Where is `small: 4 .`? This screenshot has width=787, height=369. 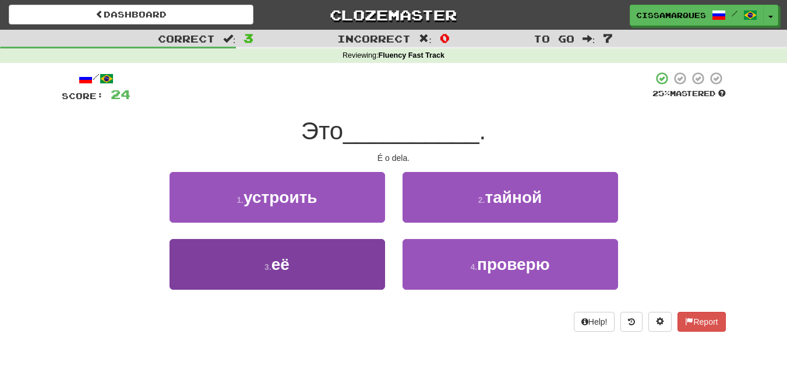 small: 4 . is located at coordinates (474, 267).